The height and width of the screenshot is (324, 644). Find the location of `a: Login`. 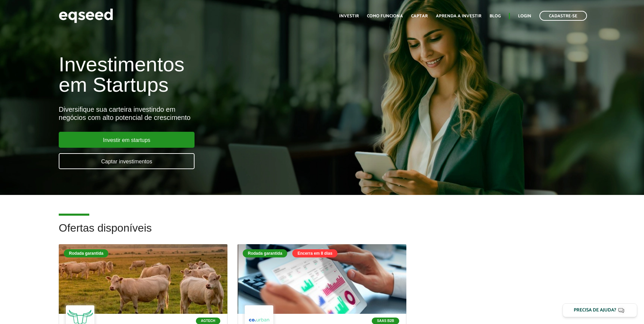

a: Login is located at coordinates (525, 16).